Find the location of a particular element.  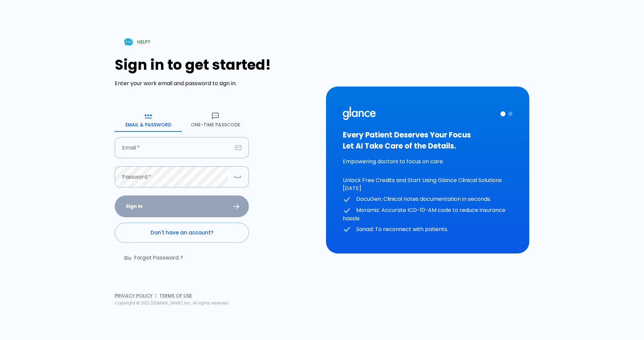

h3: Every Patient Deserves Your Focus Let AI Take Care of the Details. is located at coordinates (427, 140).